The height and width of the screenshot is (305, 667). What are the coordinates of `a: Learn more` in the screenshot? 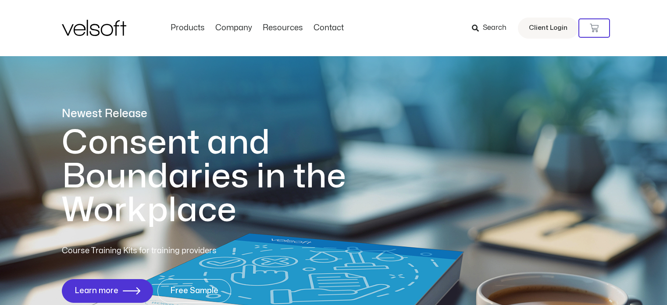 It's located at (107, 291).